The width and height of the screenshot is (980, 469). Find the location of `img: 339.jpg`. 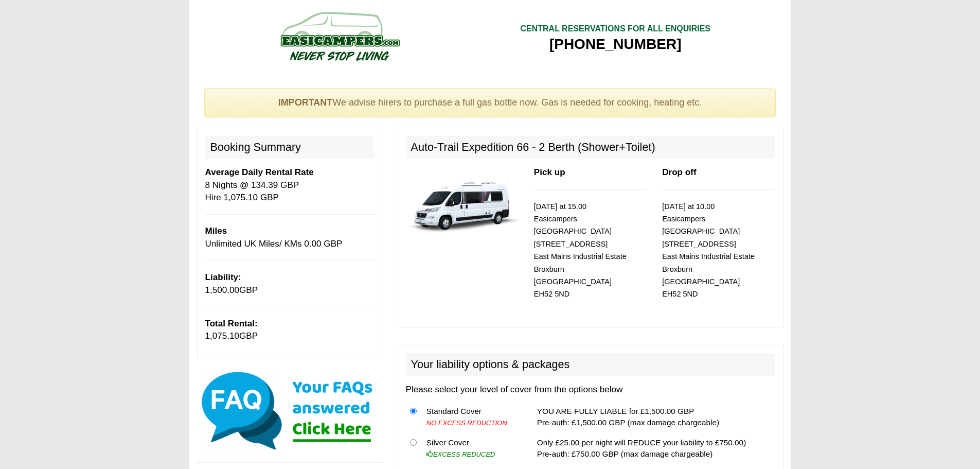

img: 339.jpg is located at coordinates (462, 202).